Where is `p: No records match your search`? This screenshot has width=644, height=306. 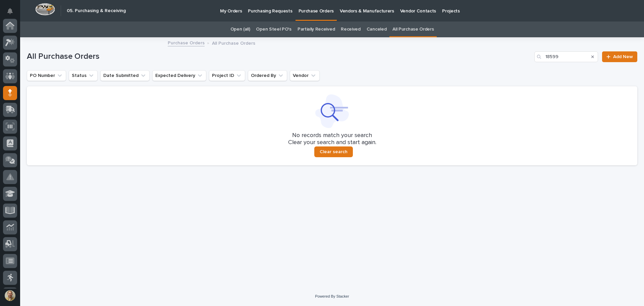
p: No records match your search is located at coordinates (332, 136).